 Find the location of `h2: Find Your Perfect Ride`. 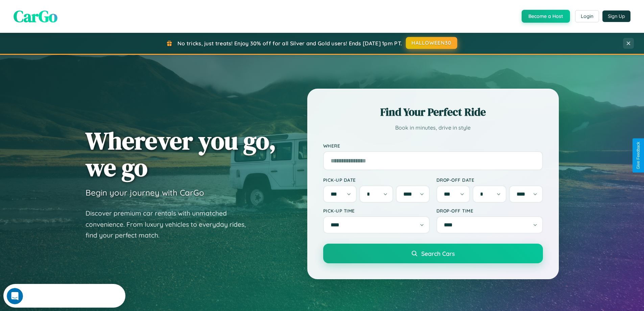

h2: Find Your Perfect Ride is located at coordinates (433, 112).